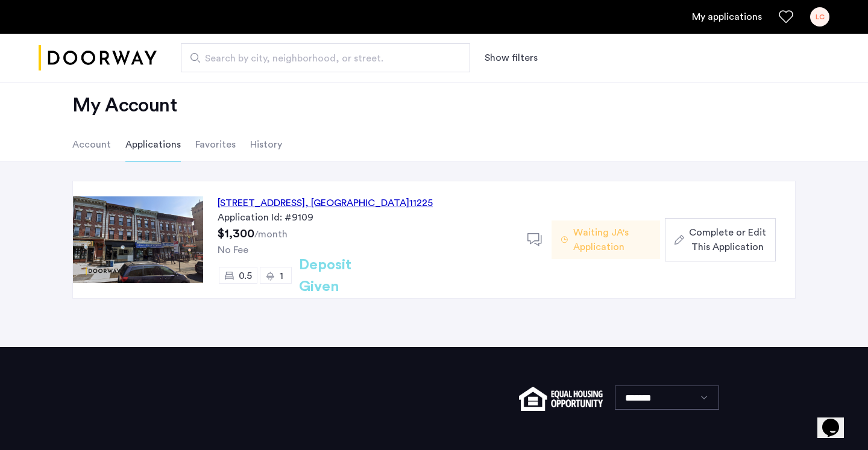 The width and height of the screenshot is (868, 450). Describe the element at coordinates (720, 240) in the screenshot. I see `button: button` at that location.